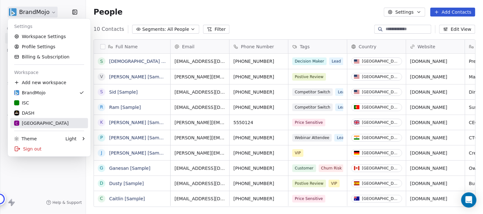 Image resolution: width=483 pixels, height=214 pixels. I want to click on div: Settings, so click(49, 26).